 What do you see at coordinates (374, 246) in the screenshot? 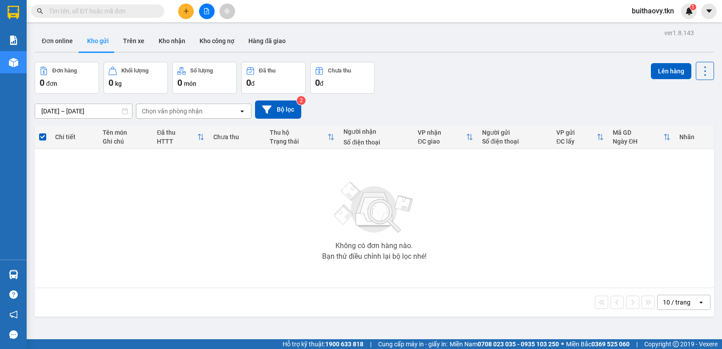
I see `div: Không có đơn hàng nào.` at bounding box center [374, 246].